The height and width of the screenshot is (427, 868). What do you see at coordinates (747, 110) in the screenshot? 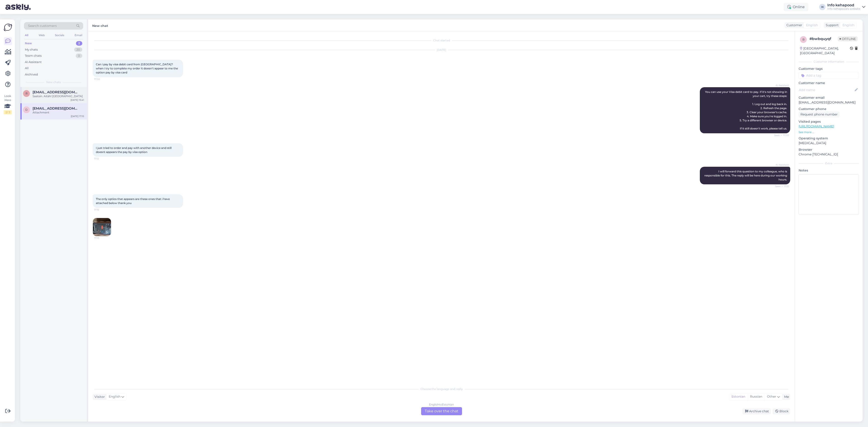
I see `span: You can use your Visa debit card to pay. If it's not showing in your cart, try these steps: 1. Lo...` at bounding box center [747, 110].